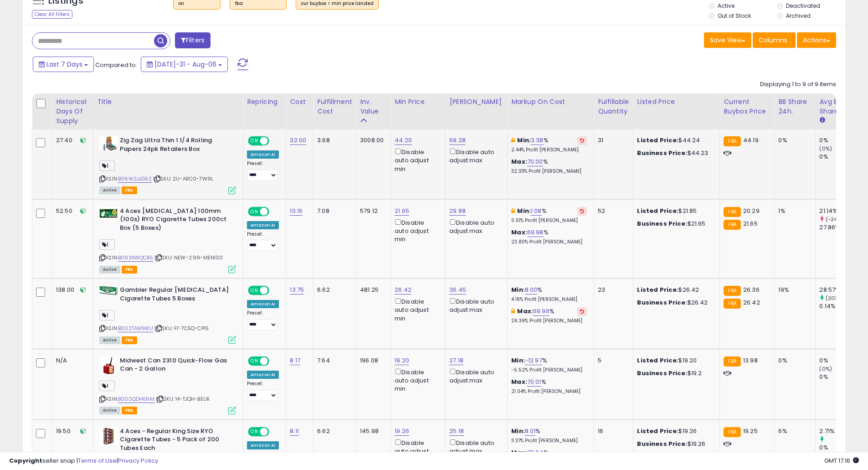  What do you see at coordinates (734, 15) in the screenshot?
I see `label: Out of Stock` at bounding box center [734, 15].